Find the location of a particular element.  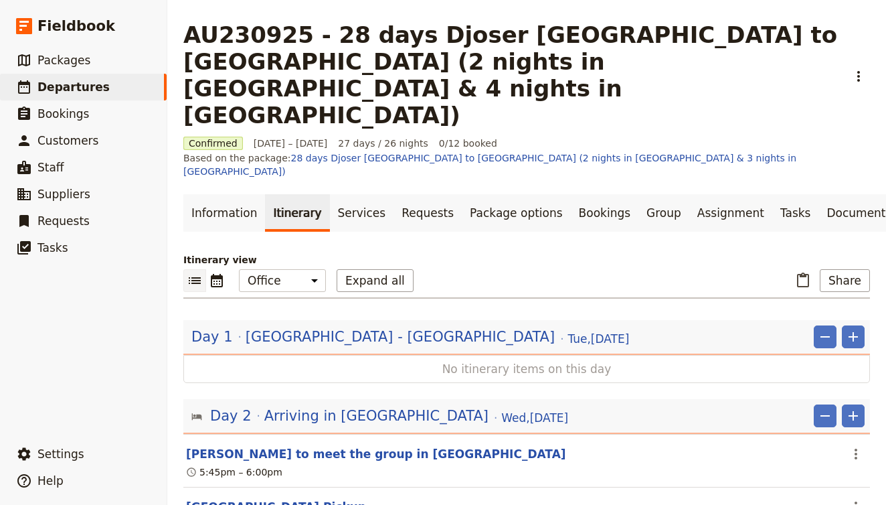

span: Suppliers is located at coordinates (64, 194).